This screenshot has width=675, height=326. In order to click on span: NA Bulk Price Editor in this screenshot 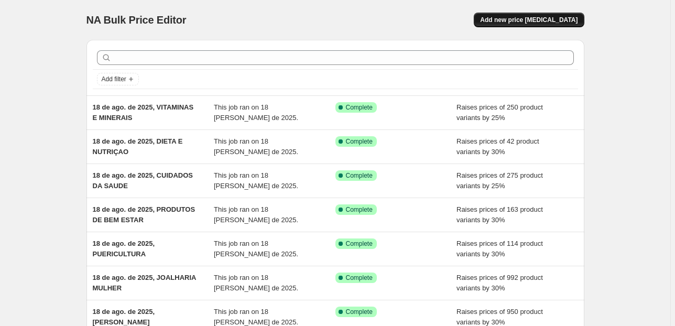, I will do `click(136, 20)`.